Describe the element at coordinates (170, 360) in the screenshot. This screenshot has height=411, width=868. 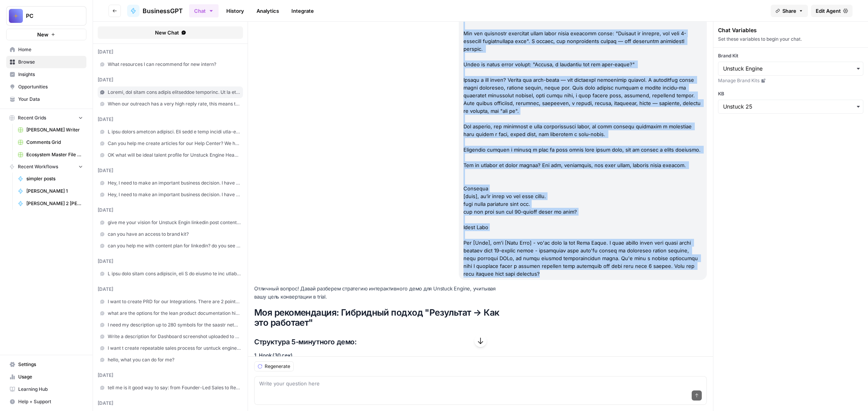
I see `a: hello, what you can do for me?` at that location.